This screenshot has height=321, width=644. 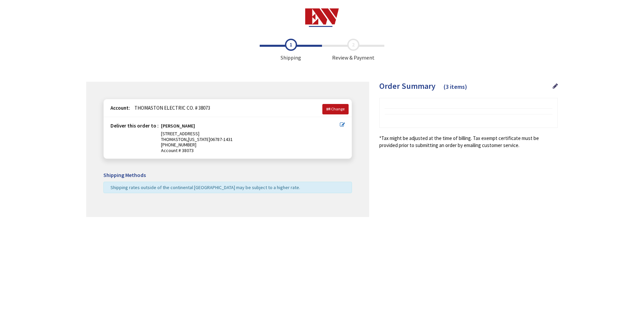 What do you see at coordinates (170, 108) in the screenshot?
I see `span: THOMASTON ELECTRIC CO. # 38073` at bounding box center [170, 108].